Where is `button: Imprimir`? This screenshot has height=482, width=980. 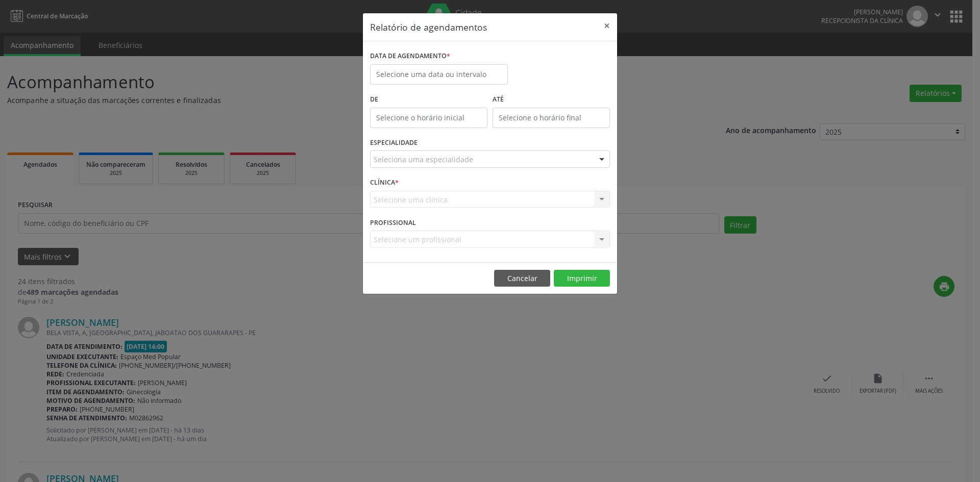 button: Imprimir is located at coordinates (582, 279).